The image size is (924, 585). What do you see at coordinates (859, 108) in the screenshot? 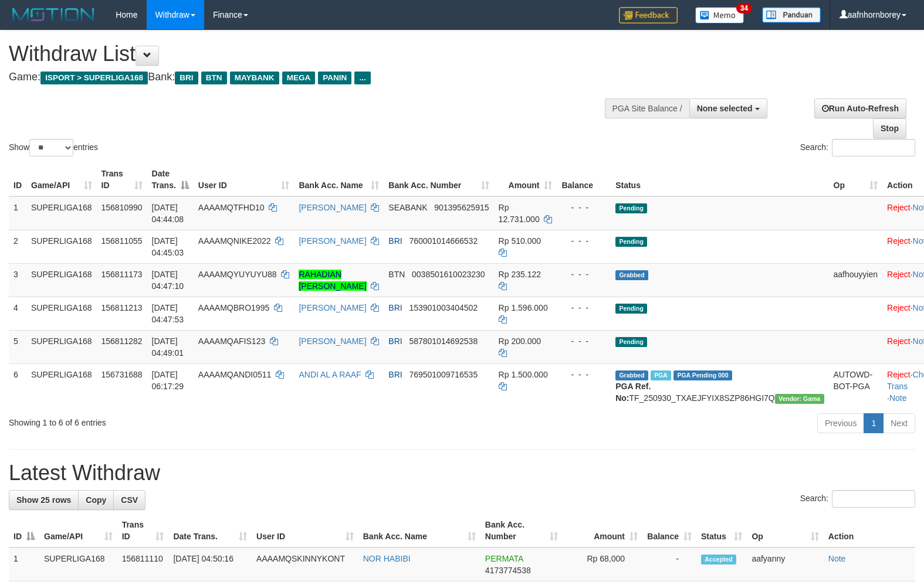
I see `a: Run Auto-Refresh` at bounding box center [859, 108].